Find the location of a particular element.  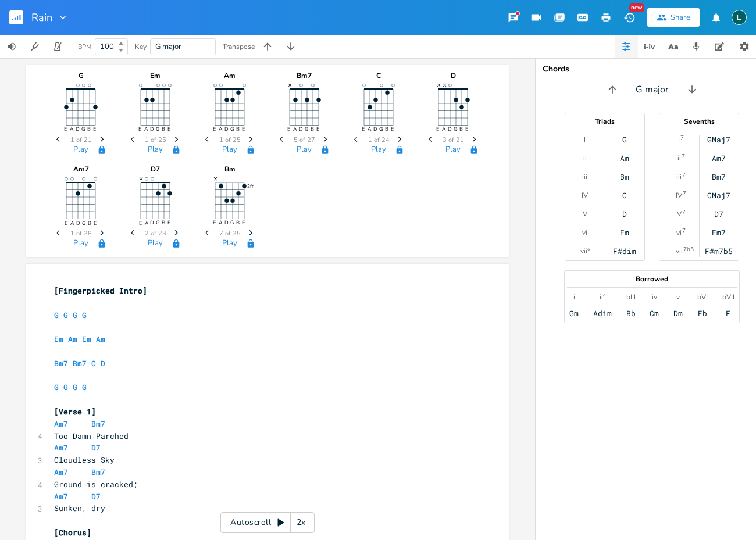

div: Adim is located at coordinates (602, 313).